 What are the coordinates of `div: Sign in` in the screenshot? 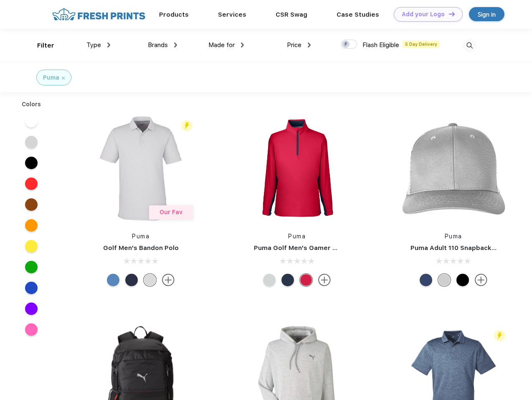 It's located at (486, 14).